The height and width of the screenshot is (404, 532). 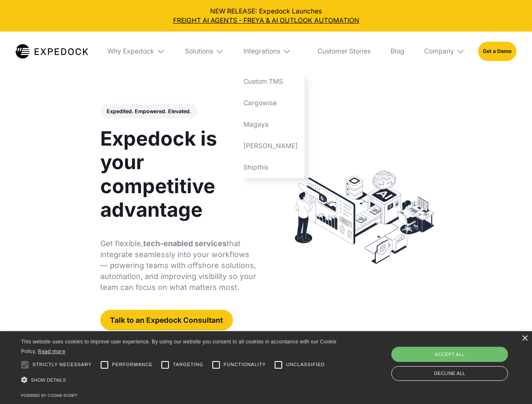 I want to click on span: Show details, so click(x=48, y=380).